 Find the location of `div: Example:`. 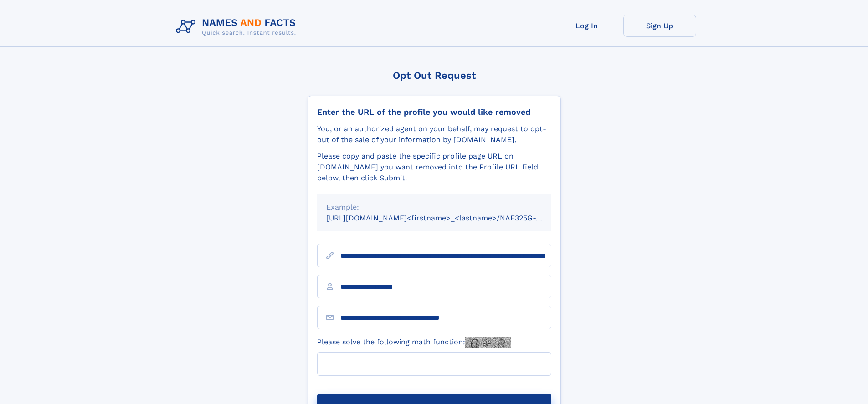

div: Example: is located at coordinates (434, 207).